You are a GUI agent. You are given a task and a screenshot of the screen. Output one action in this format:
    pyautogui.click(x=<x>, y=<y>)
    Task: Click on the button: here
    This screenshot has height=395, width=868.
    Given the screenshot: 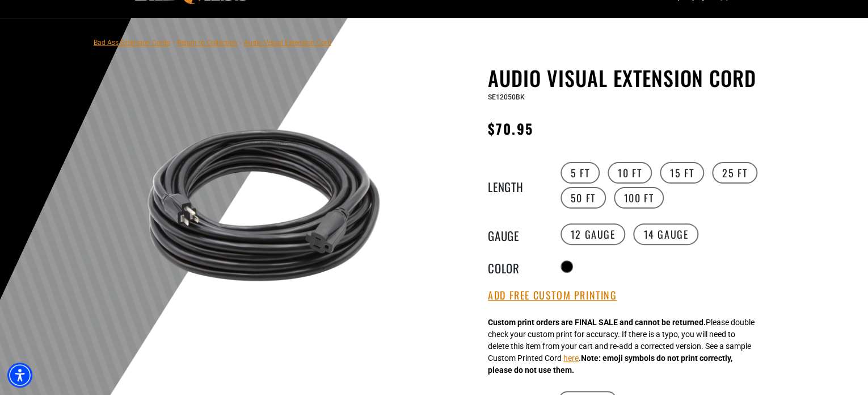 What is the action you would take?
    pyautogui.click(x=571, y=358)
    